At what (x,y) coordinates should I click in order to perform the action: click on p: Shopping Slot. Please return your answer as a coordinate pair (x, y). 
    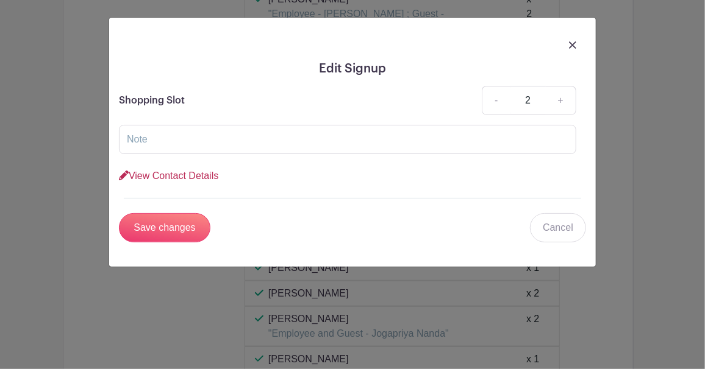
    Looking at the image, I should click on (152, 101).